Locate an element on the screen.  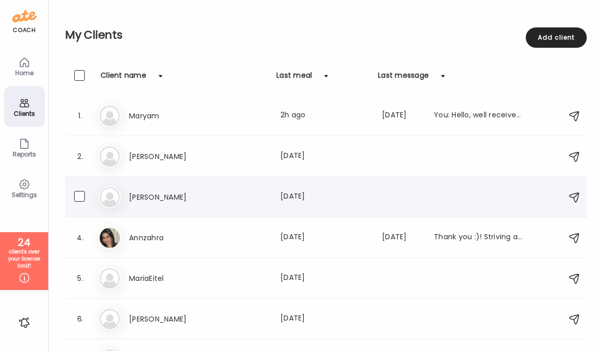
div: 5. is located at coordinates (80, 278).